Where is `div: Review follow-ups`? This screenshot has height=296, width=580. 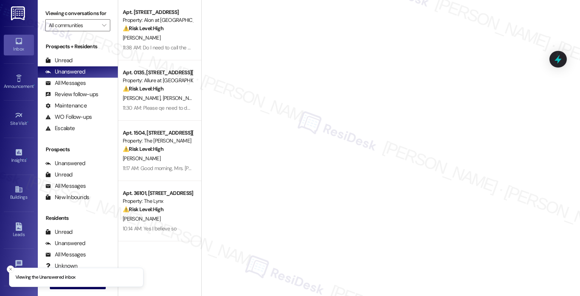
div: Review follow-ups is located at coordinates (72, 94).